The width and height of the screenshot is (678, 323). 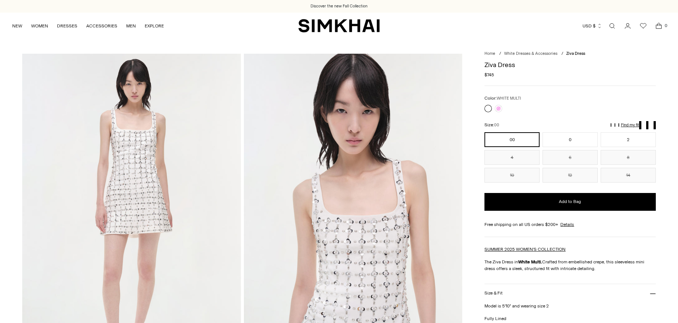 I want to click on button: 6, so click(x=570, y=157).